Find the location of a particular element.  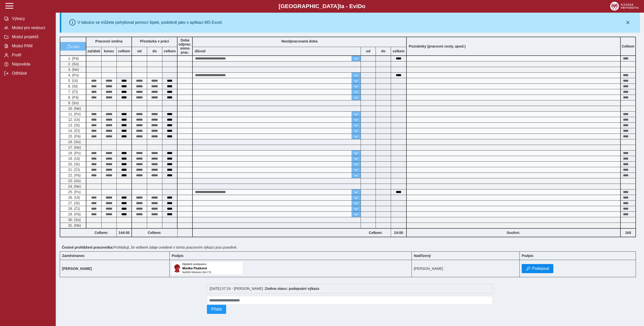

span: Profil is located at coordinates (31, 55).